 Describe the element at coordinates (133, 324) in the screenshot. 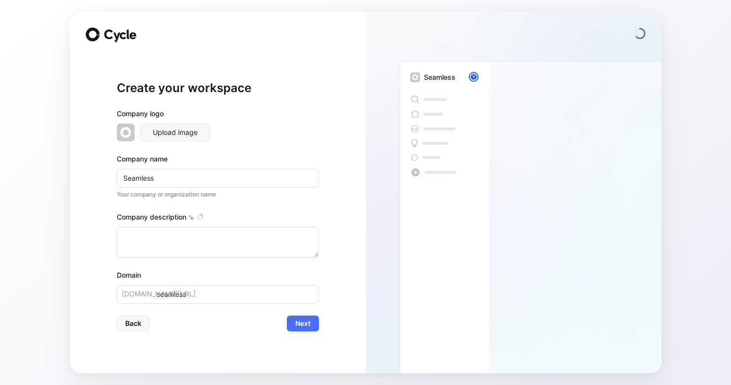

I see `button: Back` at that location.